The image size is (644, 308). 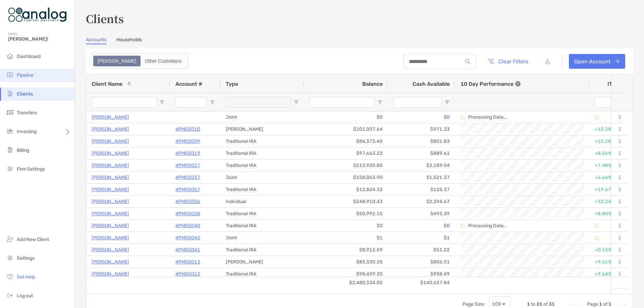 What do you see at coordinates (163, 61) in the screenshot?
I see `div: Other Custodians` at bounding box center [163, 61].